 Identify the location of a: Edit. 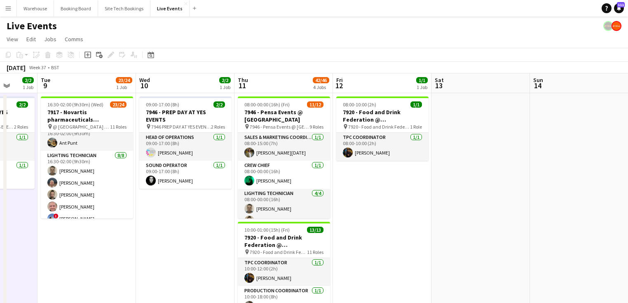
(31, 39).